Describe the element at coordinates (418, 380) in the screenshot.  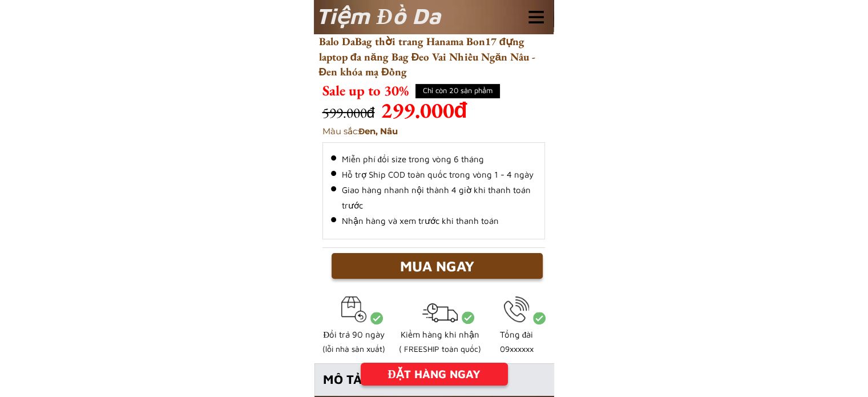
I see `h4: MÔ TẢ SẢN PHẨM` at that location.